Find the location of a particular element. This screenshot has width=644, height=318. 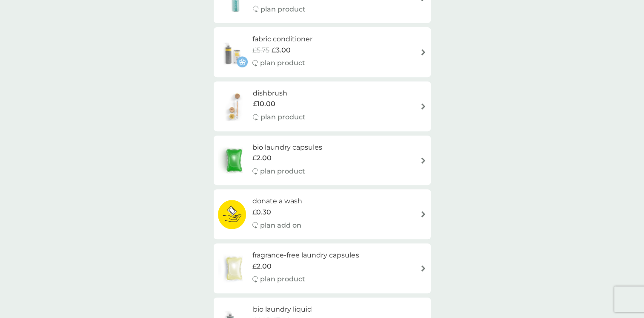

h6: bio laundry capsules is located at coordinates (287, 148).